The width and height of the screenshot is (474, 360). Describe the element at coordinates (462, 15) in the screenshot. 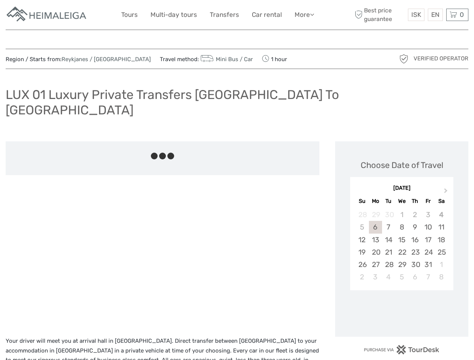

I see `span: 0` at that location.